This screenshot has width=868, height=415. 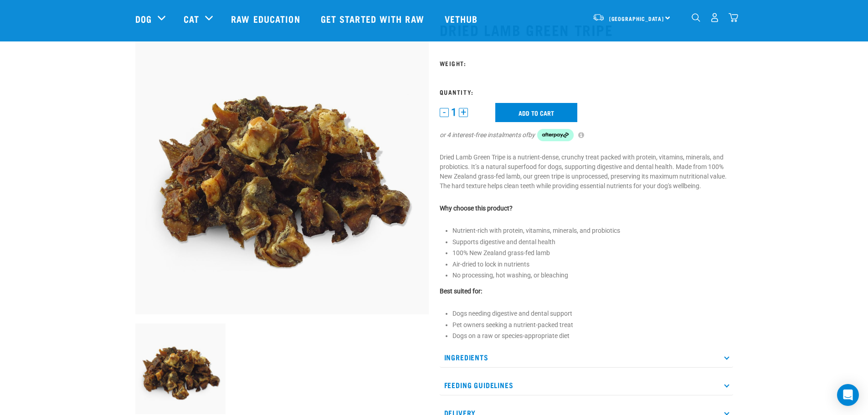 What do you see at coordinates (593, 264) in the screenshot?
I see `li: Air-dried to lock in nutrients` at bounding box center [593, 264].